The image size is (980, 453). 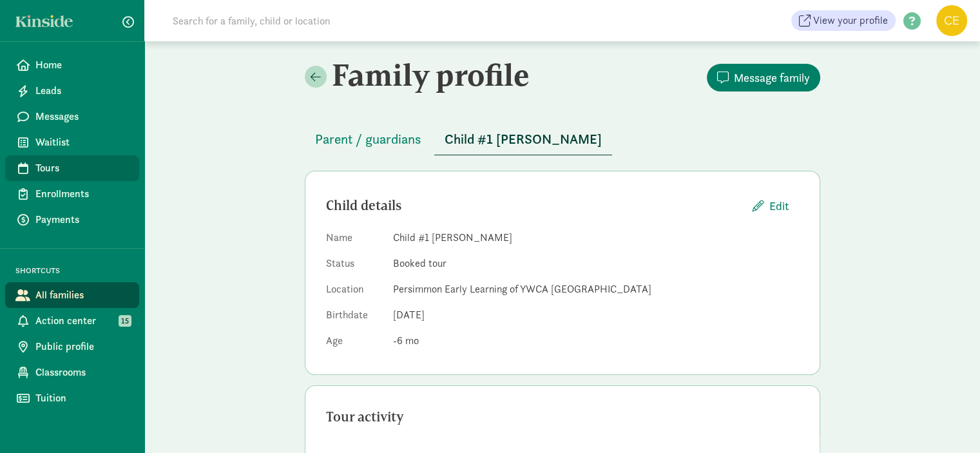 What do you see at coordinates (368, 139) in the screenshot?
I see `a: Parent / guardians` at bounding box center [368, 139].